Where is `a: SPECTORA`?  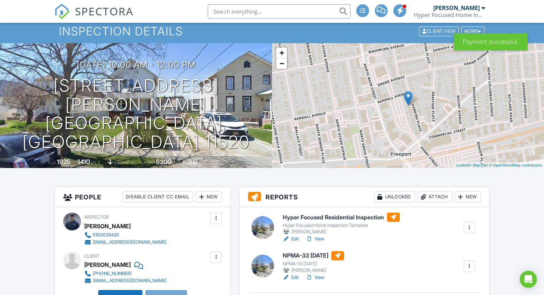
a: SPECTORA is located at coordinates (94, 17).